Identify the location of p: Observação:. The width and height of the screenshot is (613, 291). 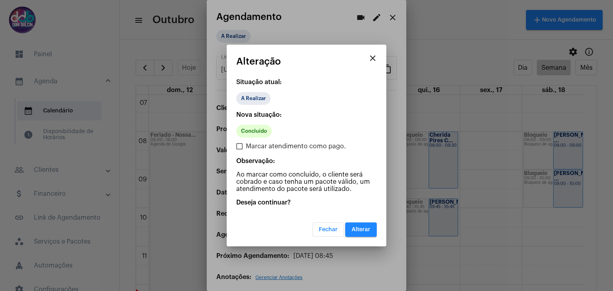
(307, 161).